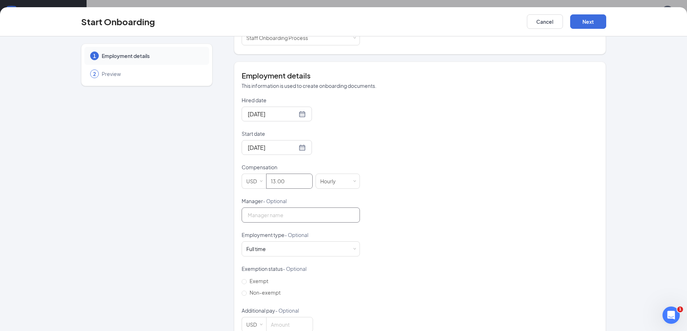 The height and width of the screenshot is (331, 687). I want to click on h3: Start Onboarding, so click(118, 22).